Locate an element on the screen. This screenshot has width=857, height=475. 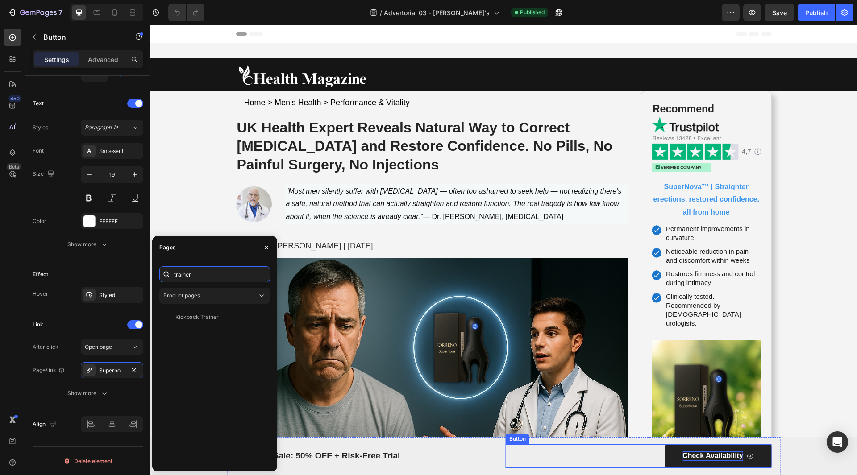
div: Effect is located at coordinates (40, 275).